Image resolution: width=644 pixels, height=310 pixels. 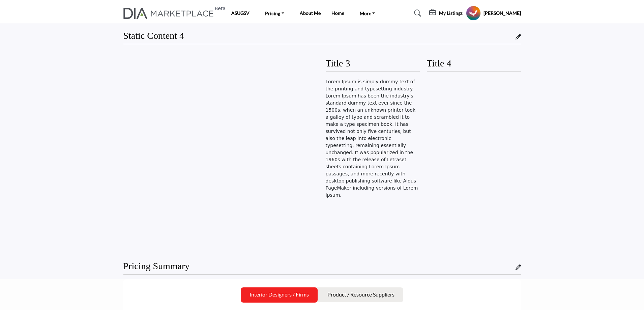 What do you see at coordinates (170, 13) in the screenshot?
I see `img: Site Logo` at bounding box center [170, 13].